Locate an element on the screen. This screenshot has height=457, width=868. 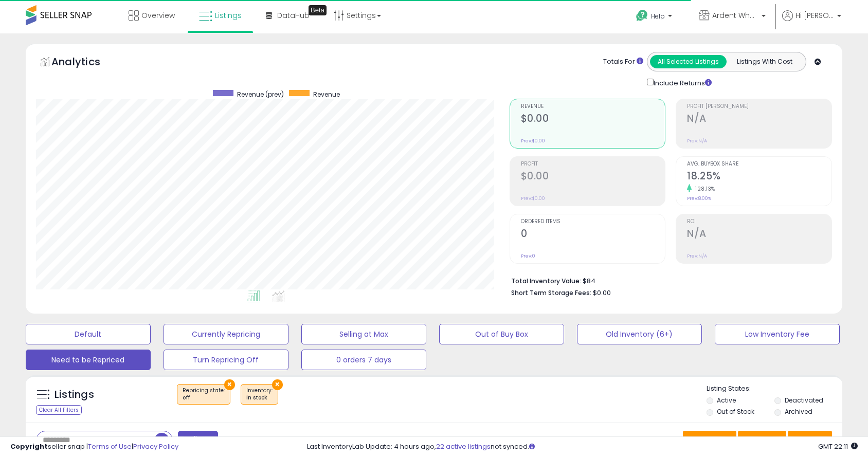
span: $0.00 is located at coordinates (602, 293).